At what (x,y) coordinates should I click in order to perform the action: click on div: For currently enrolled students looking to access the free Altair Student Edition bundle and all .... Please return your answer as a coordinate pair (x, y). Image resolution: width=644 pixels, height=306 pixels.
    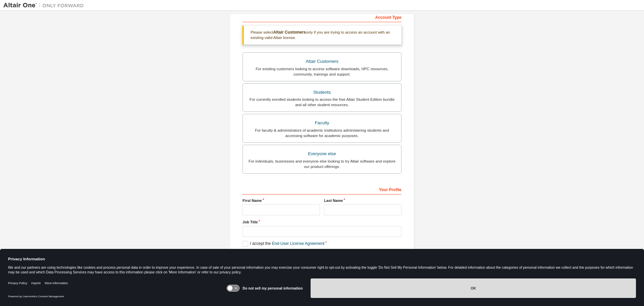
    Looking at the image, I should click on (322, 102).